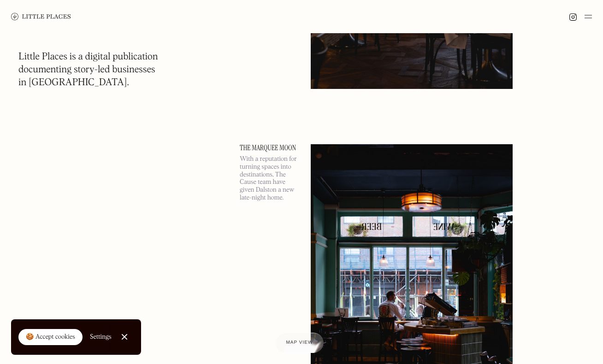 The width and height of the screenshot is (603, 364). I want to click on a: The Marquee Moon, so click(270, 148).